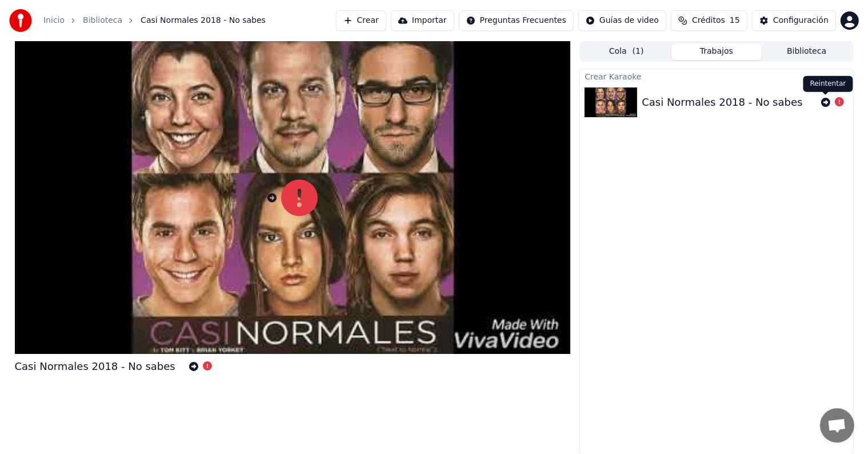 This screenshot has width=868, height=454. I want to click on a: Inicio, so click(54, 21).